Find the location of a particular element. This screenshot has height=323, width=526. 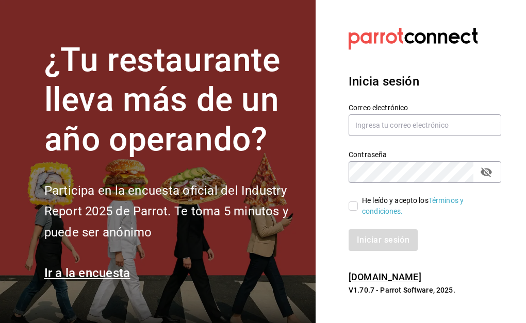

h1: ¿Tu restaurante lleva más de un año operando? is located at coordinates (174, 100).